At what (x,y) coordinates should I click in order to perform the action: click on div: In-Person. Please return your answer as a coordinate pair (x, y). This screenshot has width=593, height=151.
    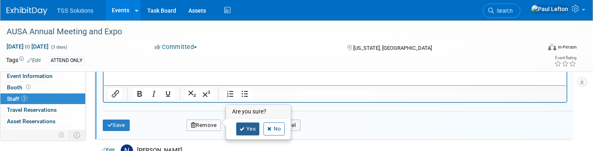
    Looking at the image, I should click on (567, 47).